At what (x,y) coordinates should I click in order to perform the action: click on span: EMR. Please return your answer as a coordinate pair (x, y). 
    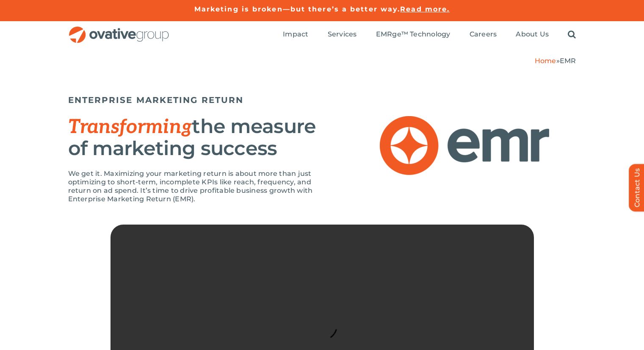
    Looking at the image, I should click on (568, 61).